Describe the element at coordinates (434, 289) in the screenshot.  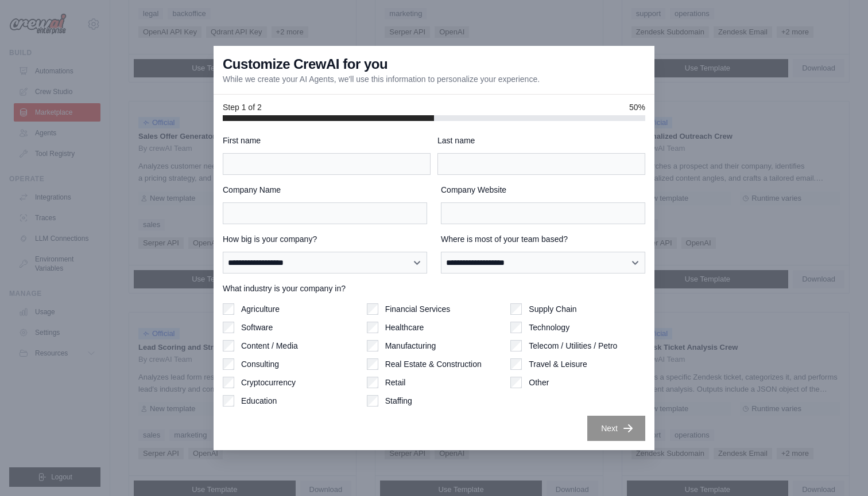
I see `label: What industry is your company in?` at that location.